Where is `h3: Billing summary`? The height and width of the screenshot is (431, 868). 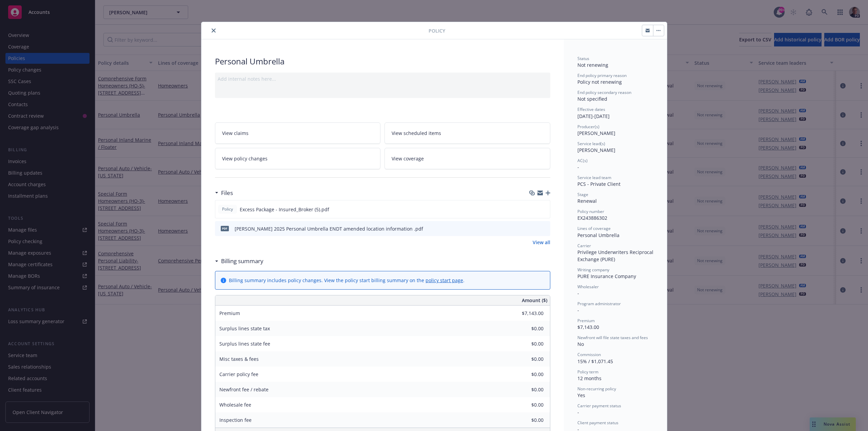
h3: Billing summary is located at coordinates (242, 261).